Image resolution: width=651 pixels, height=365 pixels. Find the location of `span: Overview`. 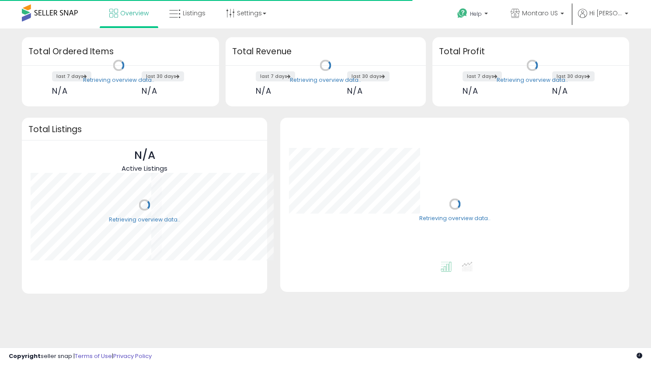

span: Overview is located at coordinates (134, 13).